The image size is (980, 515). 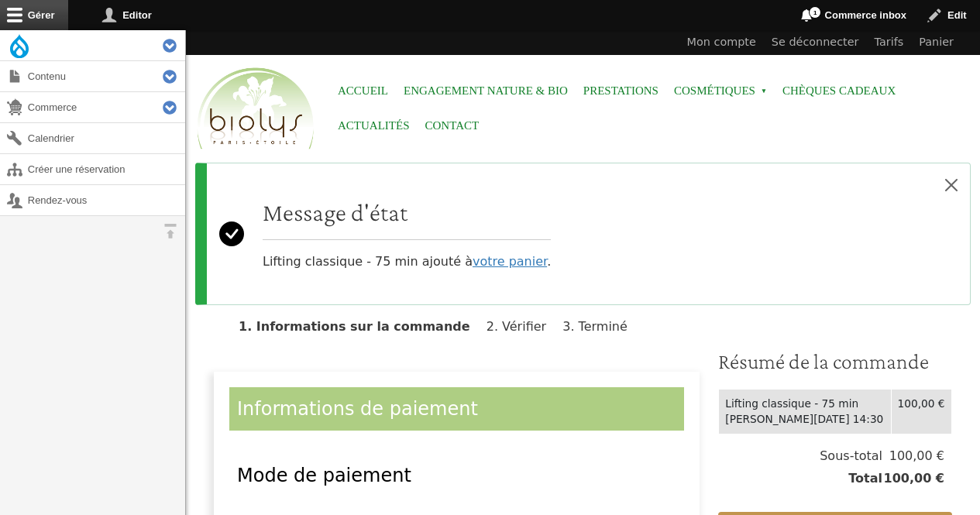 What do you see at coordinates (815, 43) in the screenshot?
I see `a: Se déconnecter` at bounding box center [815, 43].